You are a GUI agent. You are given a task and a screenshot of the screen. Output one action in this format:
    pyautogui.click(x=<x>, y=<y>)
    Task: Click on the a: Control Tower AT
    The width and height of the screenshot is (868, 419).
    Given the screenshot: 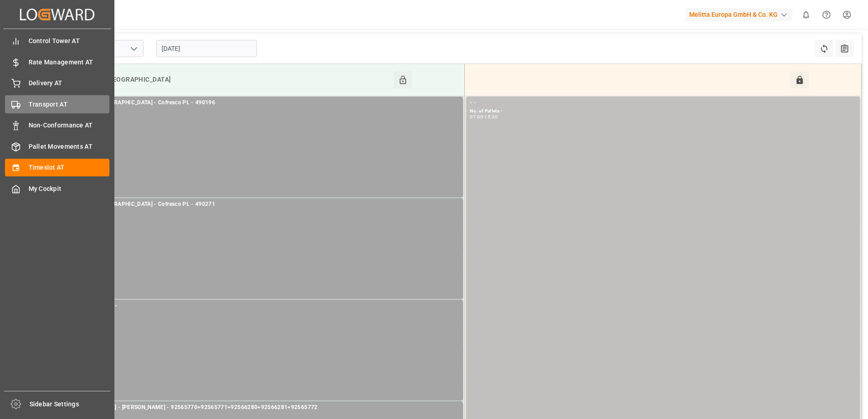 What is the action you would take?
    pyautogui.click(x=57, y=41)
    